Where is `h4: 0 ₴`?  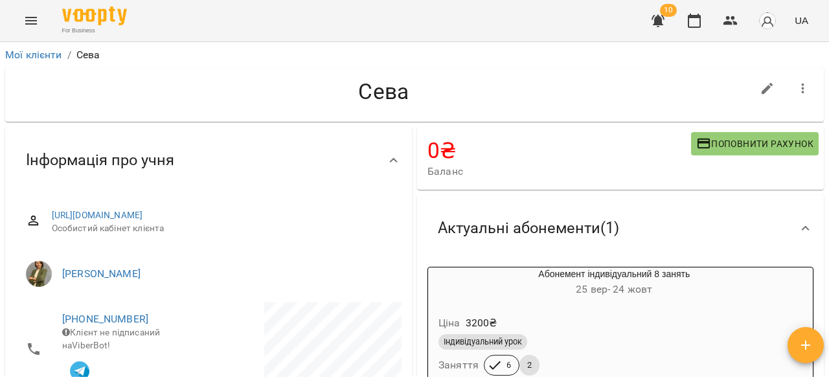 h4: 0 ₴ is located at coordinates (559, 150).